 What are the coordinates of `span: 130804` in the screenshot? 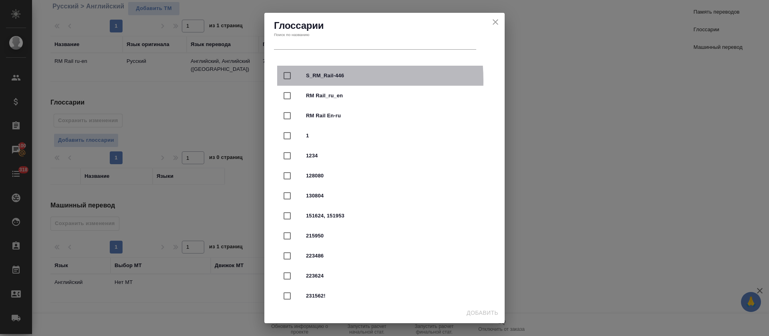 It's located at (396, 196).